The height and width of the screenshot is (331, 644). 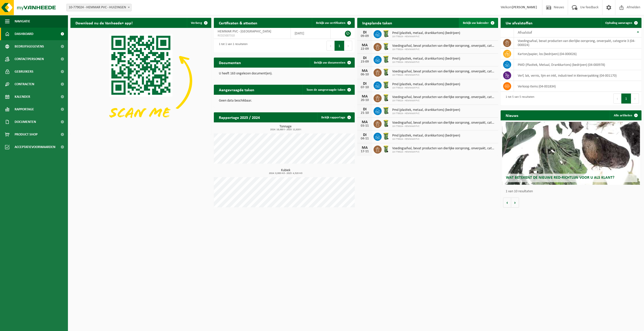 I want to click on a: Bekijk uw certificaten, so click(x=333, y=23).